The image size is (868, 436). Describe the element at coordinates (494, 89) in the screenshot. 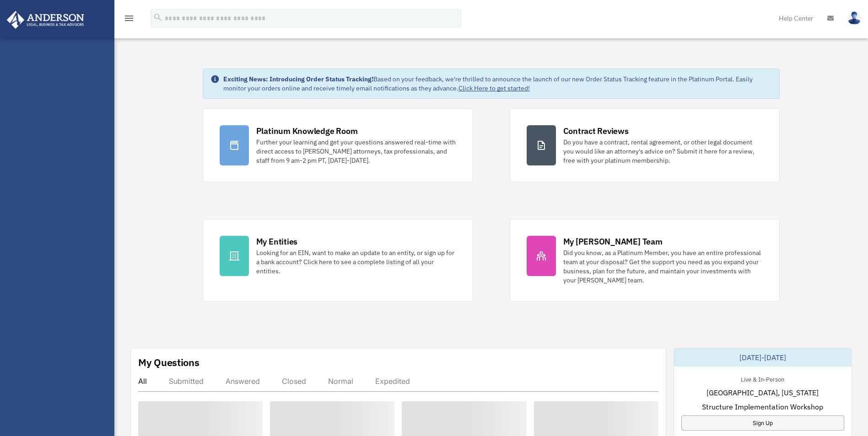

I see `a: Click Here to get started!` at that location.